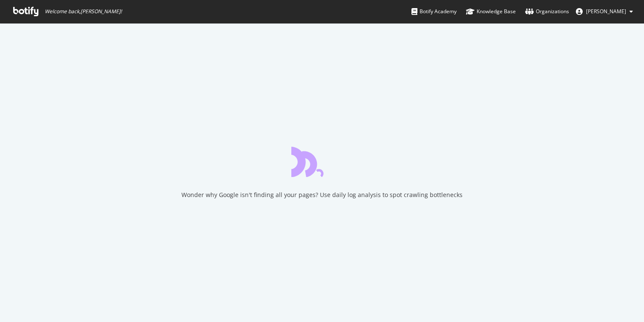 Image resolution: width=644 pixels, height=322 pixels. What do you see at coordinates (491, 11) in the screenshot?
I see `div: Knowledge Base` at bounding box center [491, 11].